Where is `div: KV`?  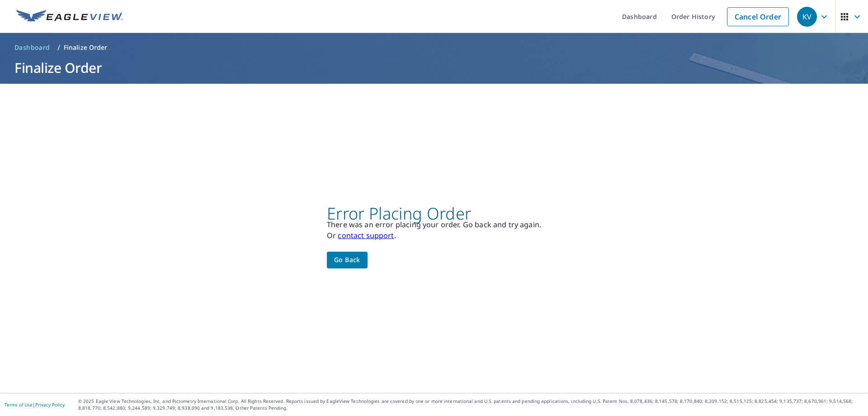
div: KV is located at coordinates (807, 17).